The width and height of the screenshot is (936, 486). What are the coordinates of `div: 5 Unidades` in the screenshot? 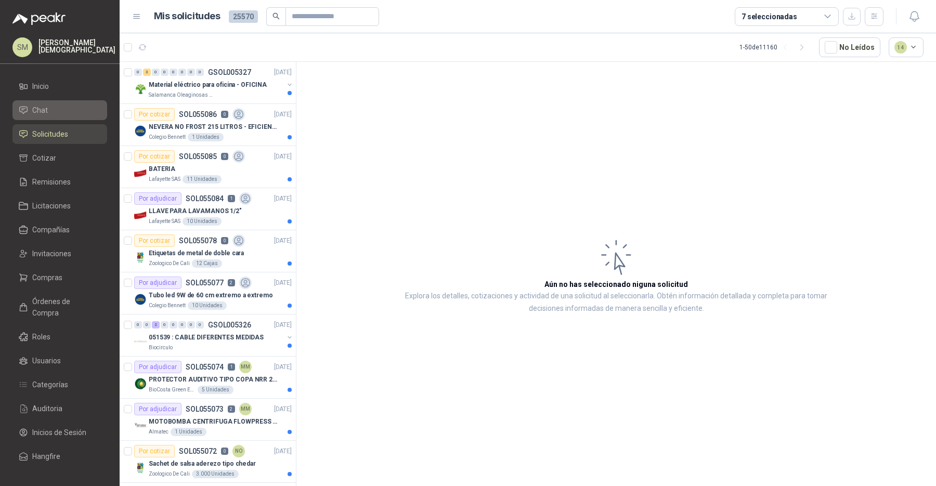 It's located at (215, 390).